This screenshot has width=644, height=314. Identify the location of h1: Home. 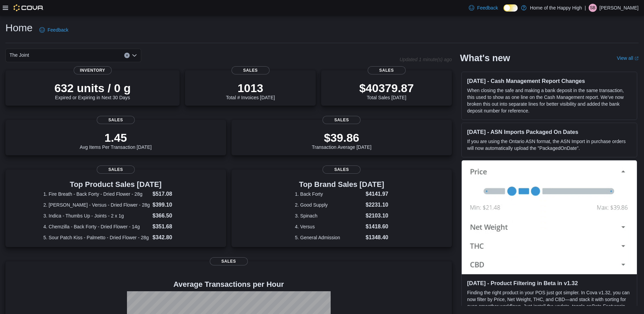
(19, 28).